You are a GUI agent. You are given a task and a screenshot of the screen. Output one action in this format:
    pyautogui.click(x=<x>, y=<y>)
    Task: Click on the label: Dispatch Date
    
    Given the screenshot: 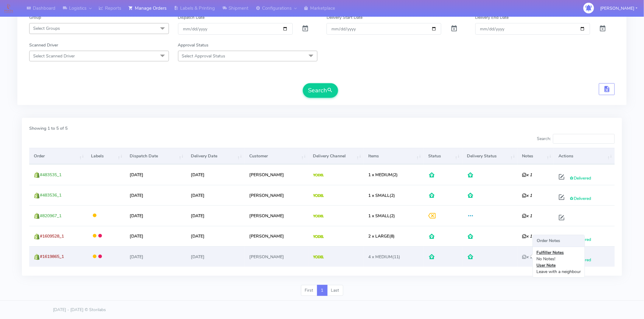 What is the action you would take?
    pyautogui.click(x=192, y=18)
    